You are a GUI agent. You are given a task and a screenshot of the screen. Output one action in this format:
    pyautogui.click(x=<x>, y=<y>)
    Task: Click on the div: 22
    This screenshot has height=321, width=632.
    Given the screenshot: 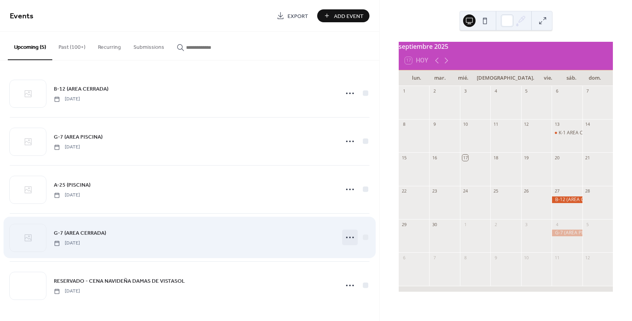 What is the action you would take?
    pyautogui.click(x=404, y=191)
    